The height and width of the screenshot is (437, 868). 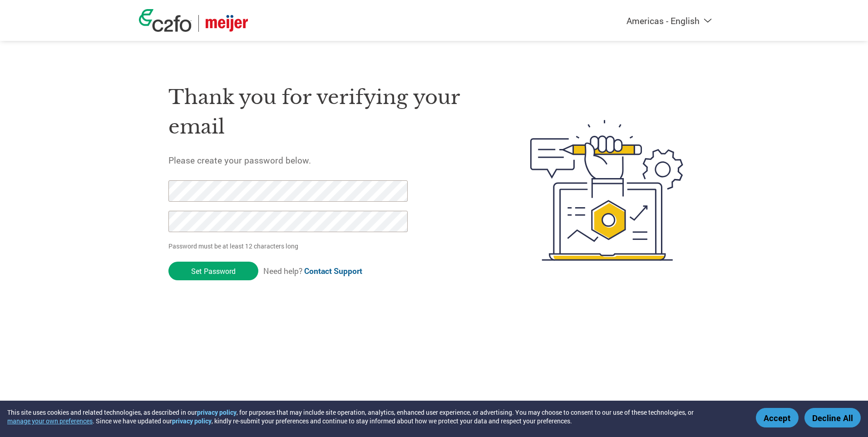 I want to click on input: Set Password, so click(x=213, y=270).